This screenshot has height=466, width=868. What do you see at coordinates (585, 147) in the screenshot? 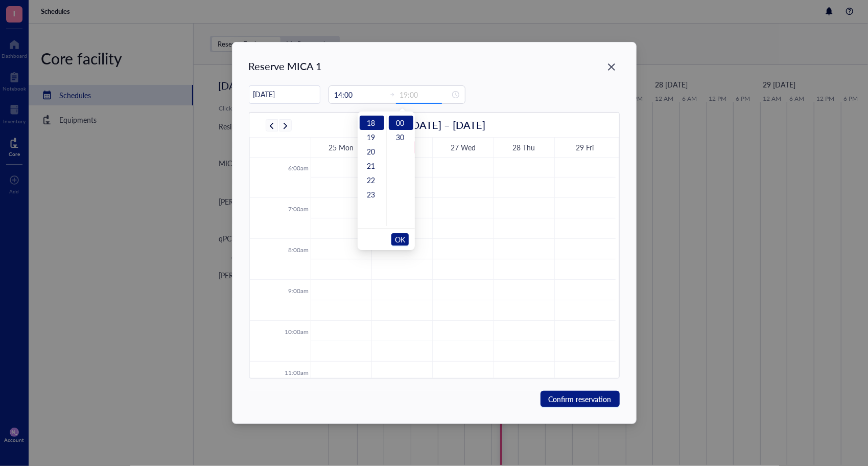
I see `div: 29 Fri` at bounding box center [585, 147].